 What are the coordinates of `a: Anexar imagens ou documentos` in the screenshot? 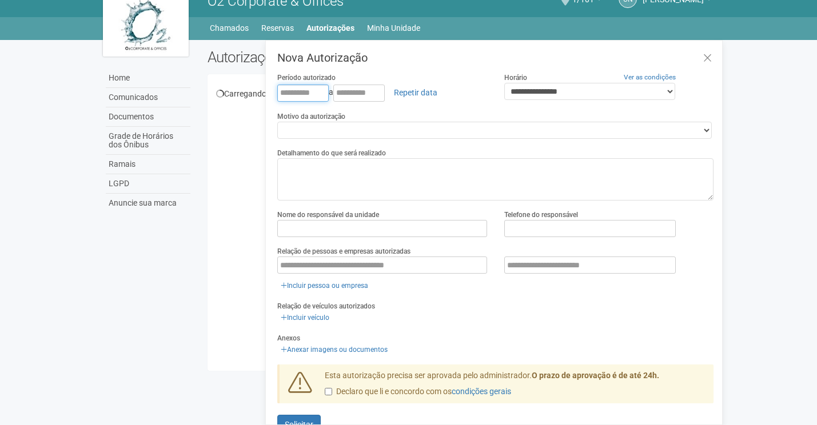 It's located at (334, 350).